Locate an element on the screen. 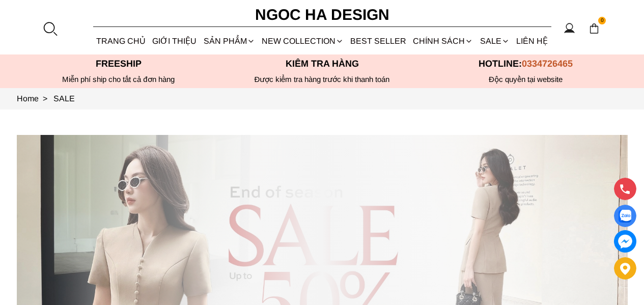  span: 0334726465 is located at coordinates (547, 64).